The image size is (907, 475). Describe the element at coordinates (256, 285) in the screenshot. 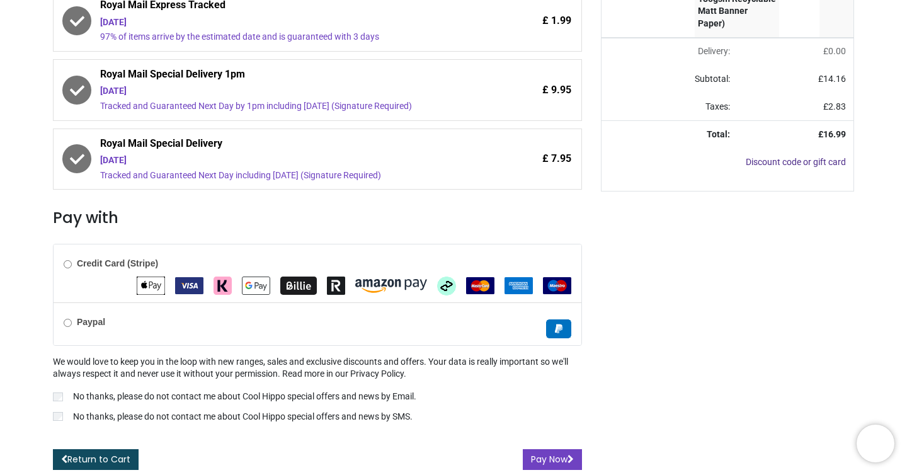

I see `img: Google Pay` at that location.